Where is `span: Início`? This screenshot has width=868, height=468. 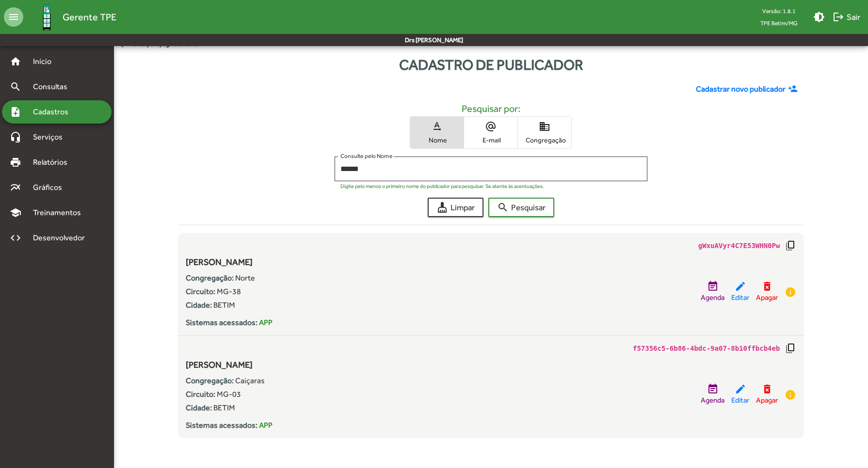
span: Início is located at coordinates (46, 62).